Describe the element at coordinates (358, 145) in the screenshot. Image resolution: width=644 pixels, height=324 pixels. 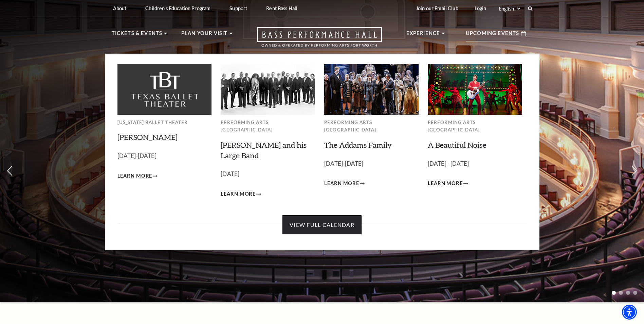
I see `a: The Addams Family` at that location.